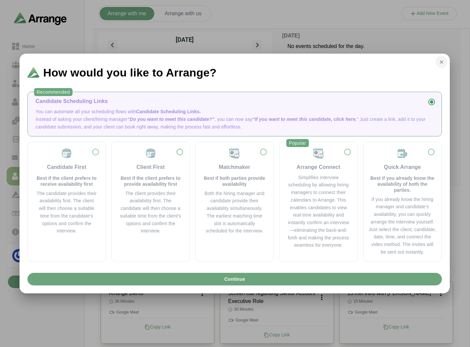  Describe the element at coordinates (130, 73) in the screenshot. I see `span: How would you like to Arrange?` at that location.